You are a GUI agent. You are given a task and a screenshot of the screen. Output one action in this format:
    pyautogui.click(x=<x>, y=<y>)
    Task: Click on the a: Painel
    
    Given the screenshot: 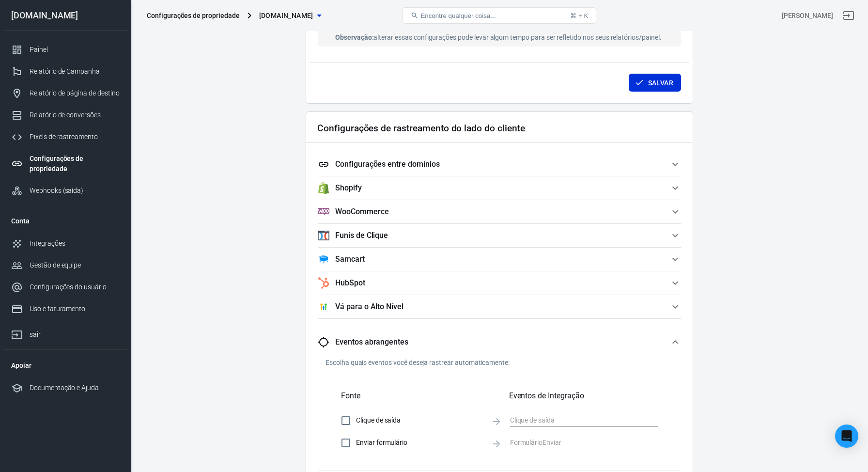 What is the action you would take?
    pyautogui.click(x=66, y=49)
    